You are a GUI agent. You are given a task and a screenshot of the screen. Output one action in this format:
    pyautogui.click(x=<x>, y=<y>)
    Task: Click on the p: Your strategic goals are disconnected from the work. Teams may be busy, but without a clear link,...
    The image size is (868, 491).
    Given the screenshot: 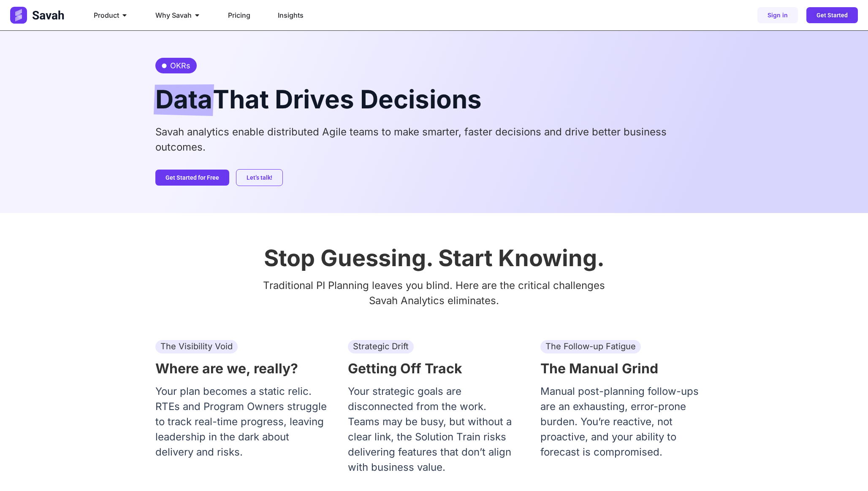 What is the action you would take?
    pyautogui.click(x=434, y=430)
    